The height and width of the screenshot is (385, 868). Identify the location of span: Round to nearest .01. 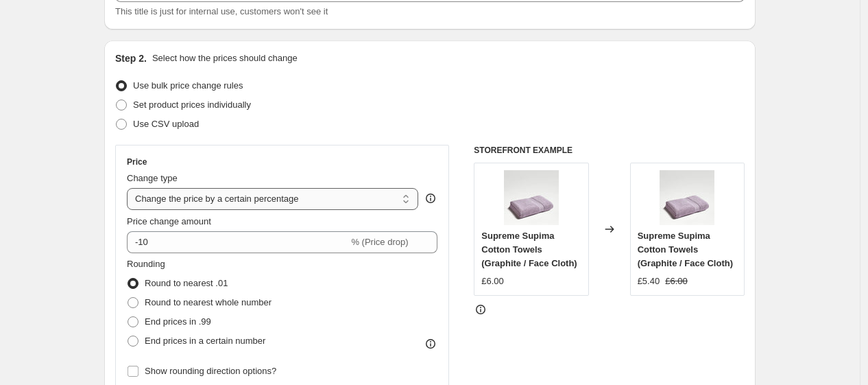
(186, 283).